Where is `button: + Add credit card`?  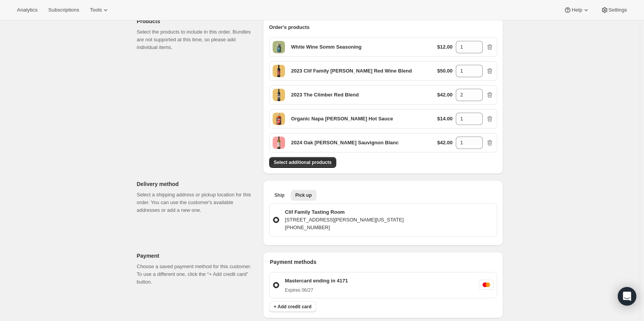 button: + Add credit card is located at coordinates (293, 307).